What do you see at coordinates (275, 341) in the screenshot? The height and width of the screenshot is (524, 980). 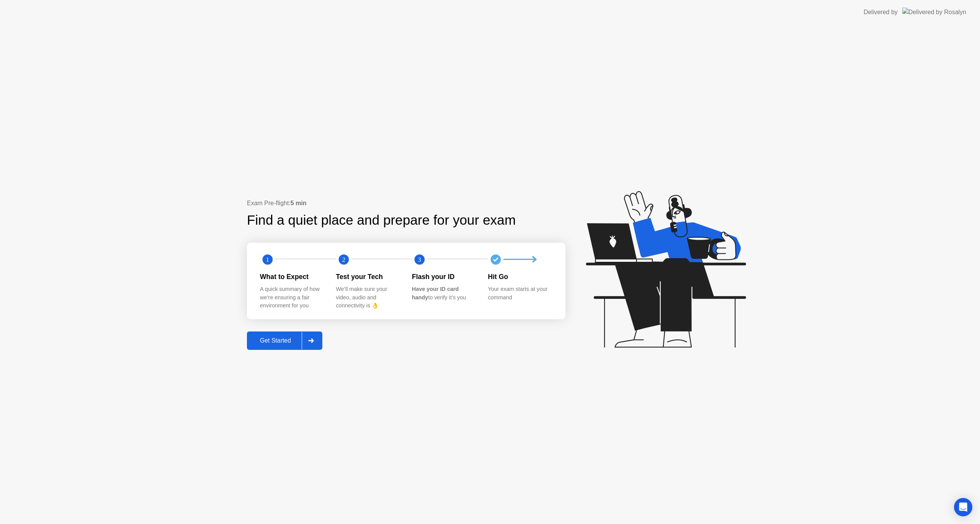 I see `div: Get Started` at bounding box center [275, 341].